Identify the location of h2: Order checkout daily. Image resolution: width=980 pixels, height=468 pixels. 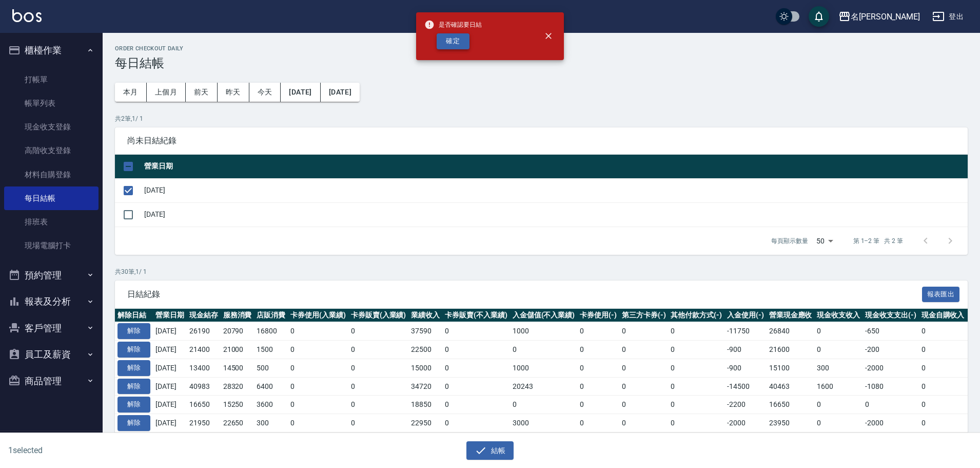
(542, 48).